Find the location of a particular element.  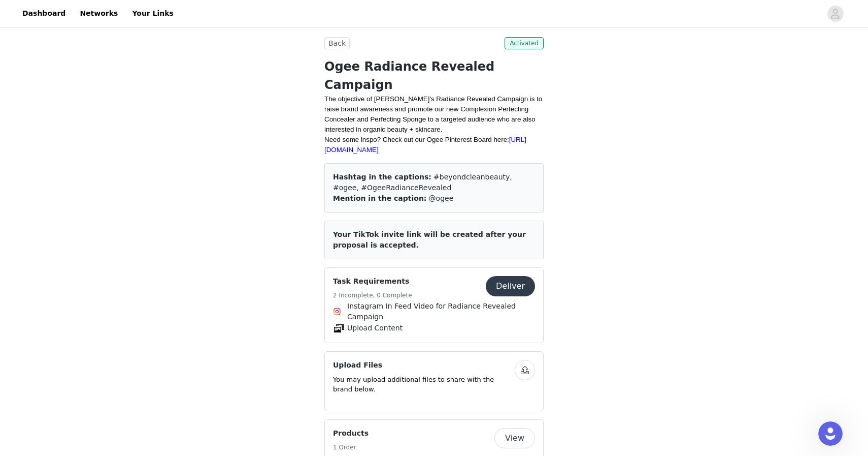

span: Mention in the caption: is located at coordinates (380, 198).